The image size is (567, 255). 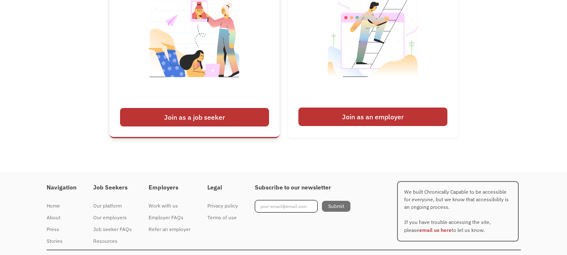 What do you see at coordinates (435, 230) in the screenshot?
I see `a: email us here` at bounding box center [435, 230].